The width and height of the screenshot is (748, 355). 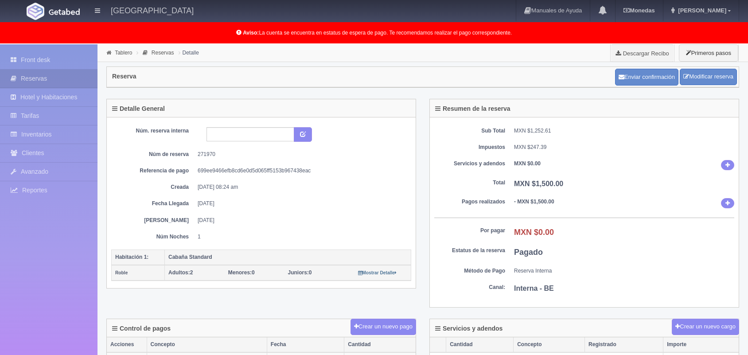 I want to click on strong: Adultos:, so click(x=179, y=273).